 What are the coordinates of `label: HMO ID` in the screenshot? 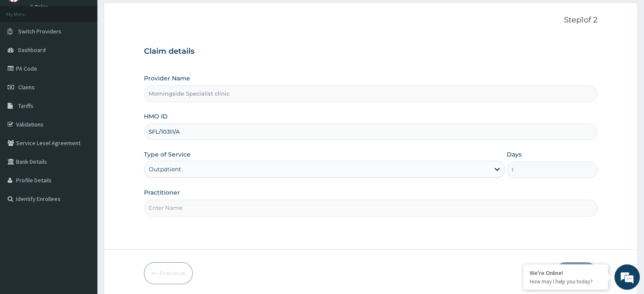 It's located at (156, 116).